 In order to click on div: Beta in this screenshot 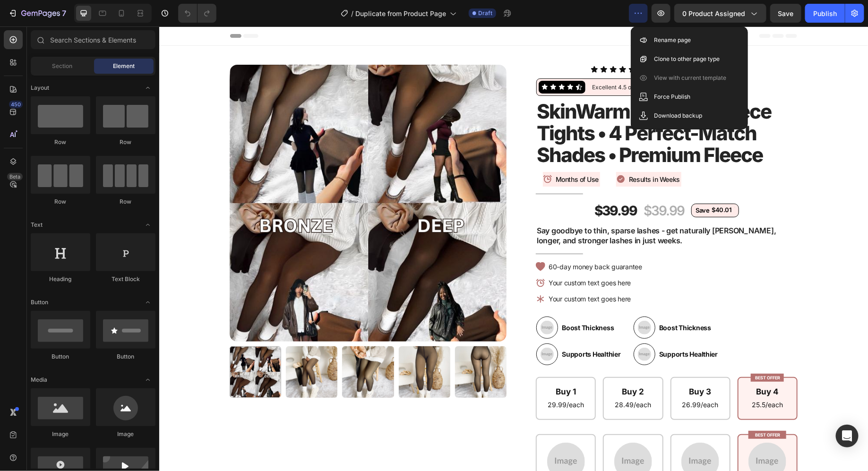, I will do `click(15, 177)`.